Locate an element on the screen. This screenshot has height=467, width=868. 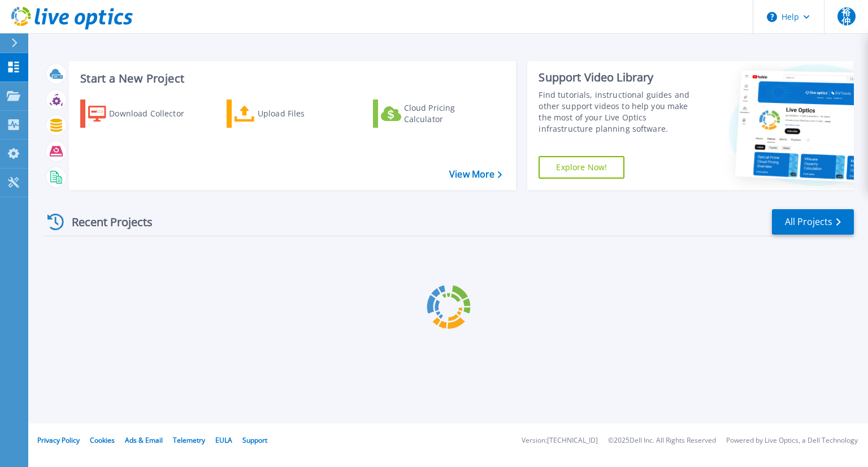
a: Cookies is located at coordinates (103, 440).